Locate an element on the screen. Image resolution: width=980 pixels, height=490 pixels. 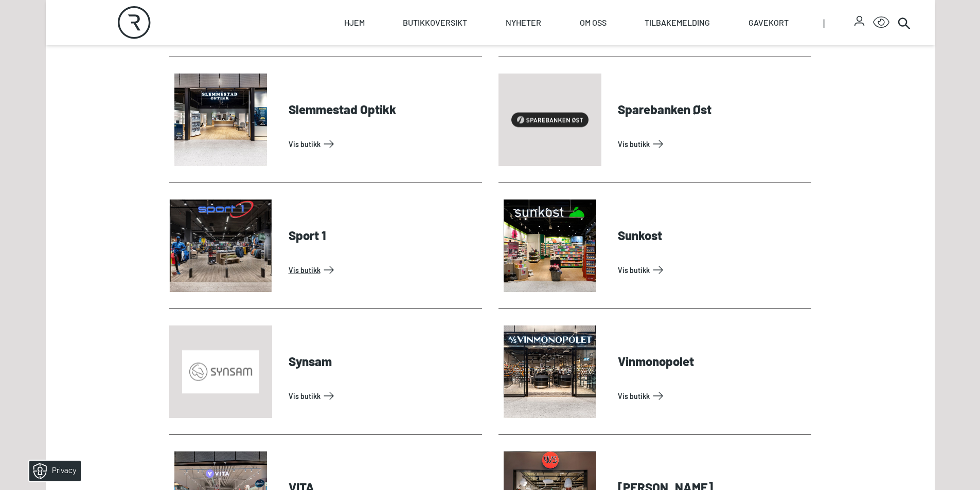
a: Vis Butikk: Sunkost is located at coordinates (713, 270).